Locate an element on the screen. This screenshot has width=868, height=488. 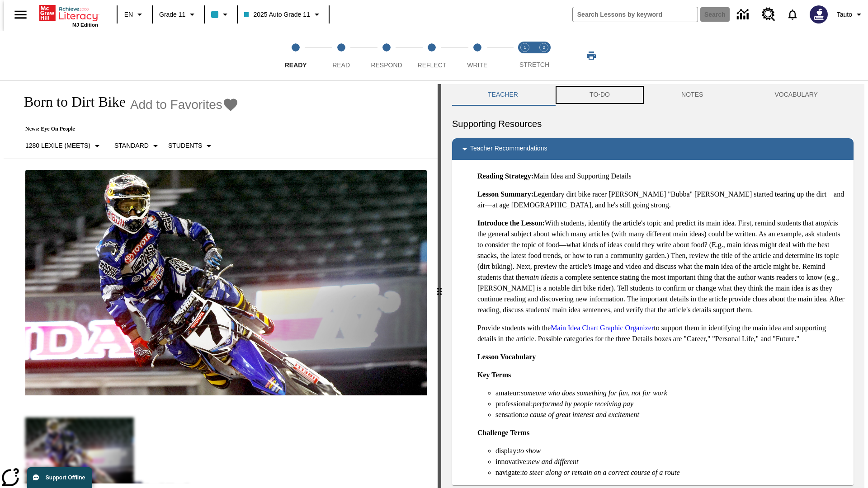
button: Print is located at coordinates (591, 55).